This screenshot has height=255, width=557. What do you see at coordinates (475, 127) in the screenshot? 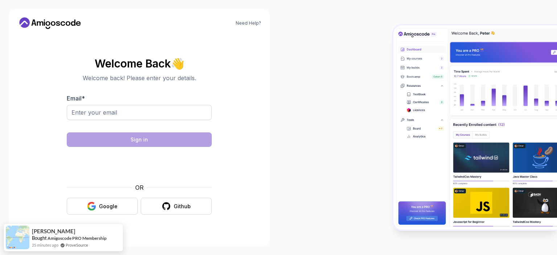
I see `img: Amigoscode Dashboard` at bounding box center [475, 127].